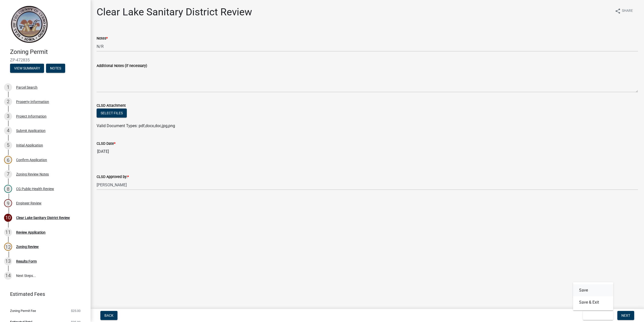 Image resolution: width=644 pixels, height=322 pixels. Describe the element at coordinates (8, 102) in the screenshot. I see `div: 2` at that location.